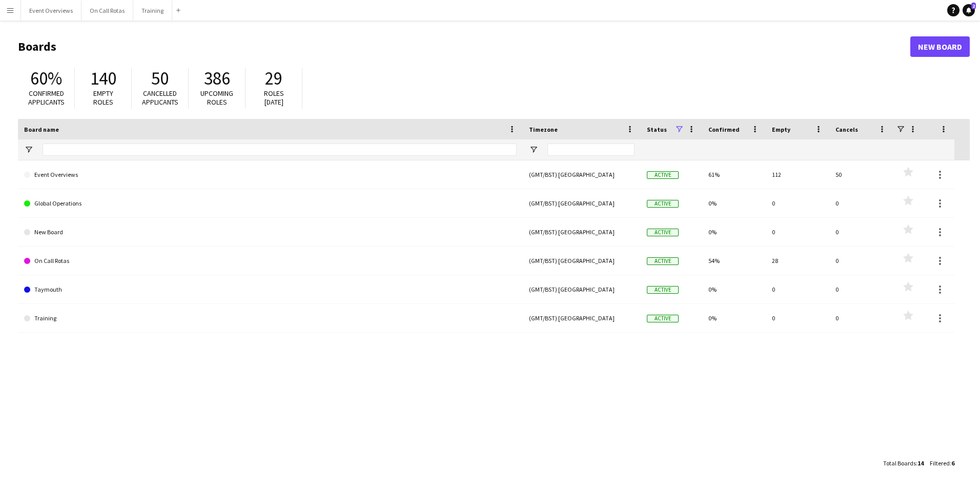 The image size is (980, 489). What do you see at coordinates (153, 10) in the screenshot?
I see `button: Training` at bounding box center [153, 10].